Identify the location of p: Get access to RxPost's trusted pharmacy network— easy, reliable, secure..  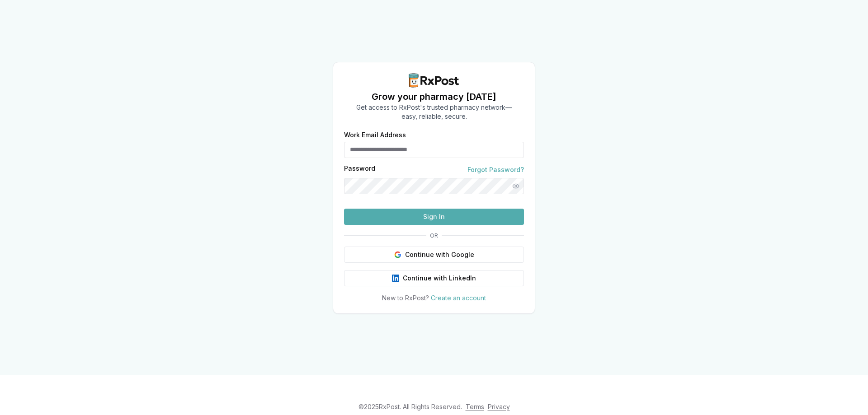
(434, 112).